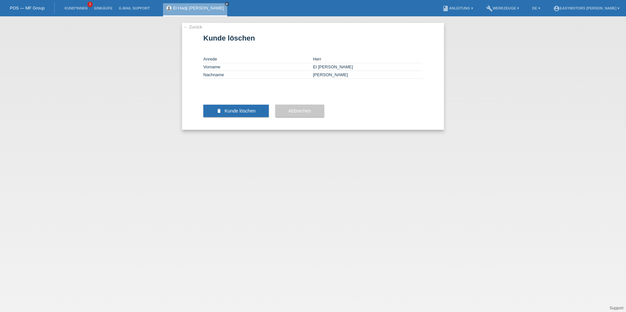 This screenshot has height=312, width=626. I want to click on i: close, so click(227, 4).